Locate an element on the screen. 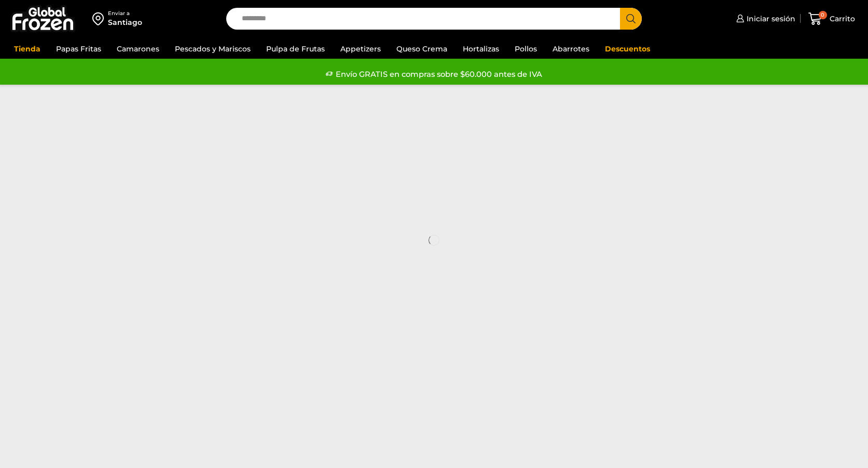  img: address-field-icon.svg is located at coordinates (100, 19).